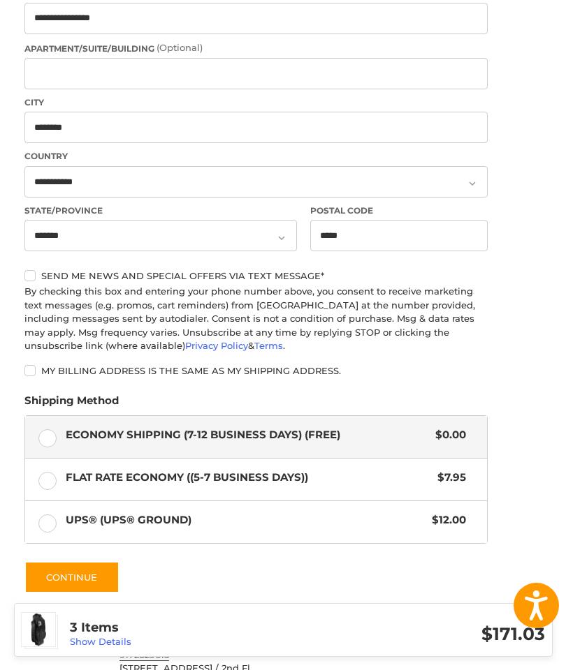 This screenshot has height=670, width=566. I want to click on span: $7.95, so click(448, 478).